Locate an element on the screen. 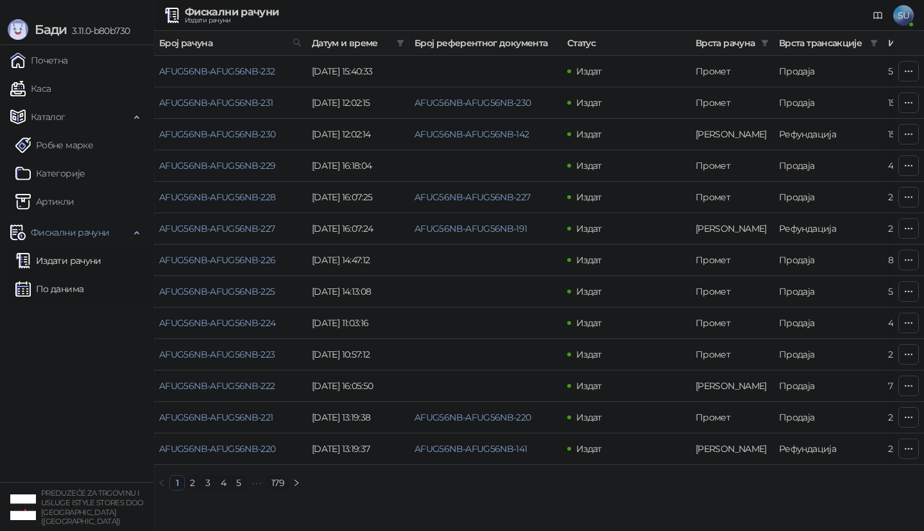  td: AFUG56NB-AFUG56NB-227 is located at coordinates (230, 229).